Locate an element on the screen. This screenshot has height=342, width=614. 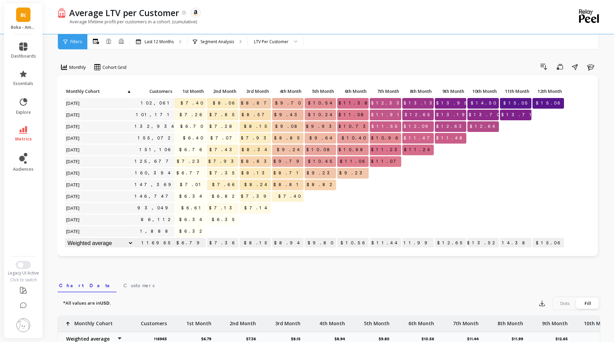
p: *All values are in is located at coordinates (87, 303).